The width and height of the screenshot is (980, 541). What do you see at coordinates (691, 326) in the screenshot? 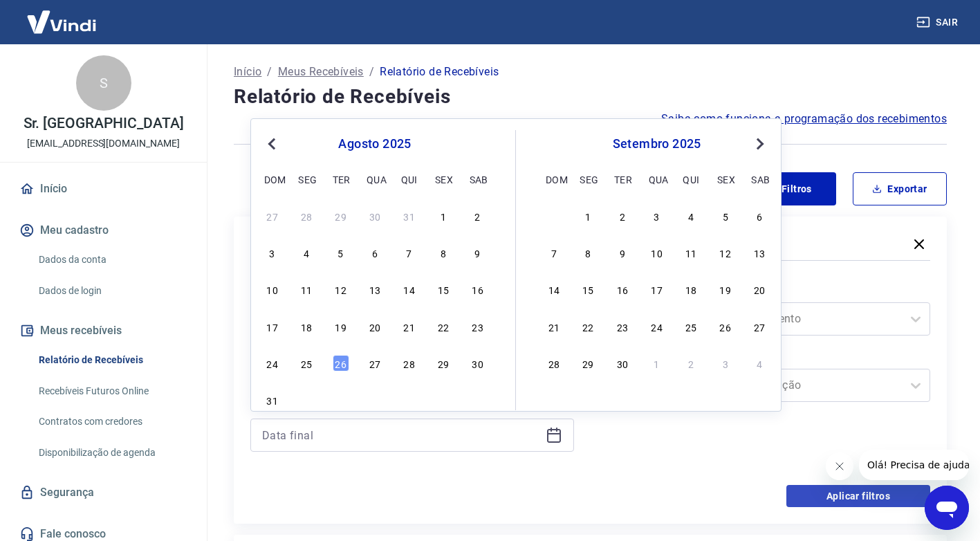
I see `div: Choose quinta-feira, 25 de setembro de 2025` at bounding box center [691, 326].